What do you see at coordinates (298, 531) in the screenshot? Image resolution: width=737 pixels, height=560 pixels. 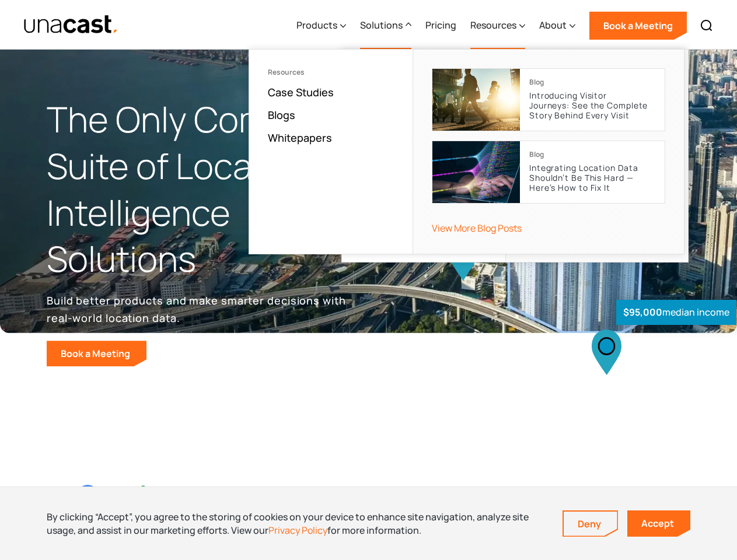 I see `a: Privacy Policy` at bounding box center [298, 531].